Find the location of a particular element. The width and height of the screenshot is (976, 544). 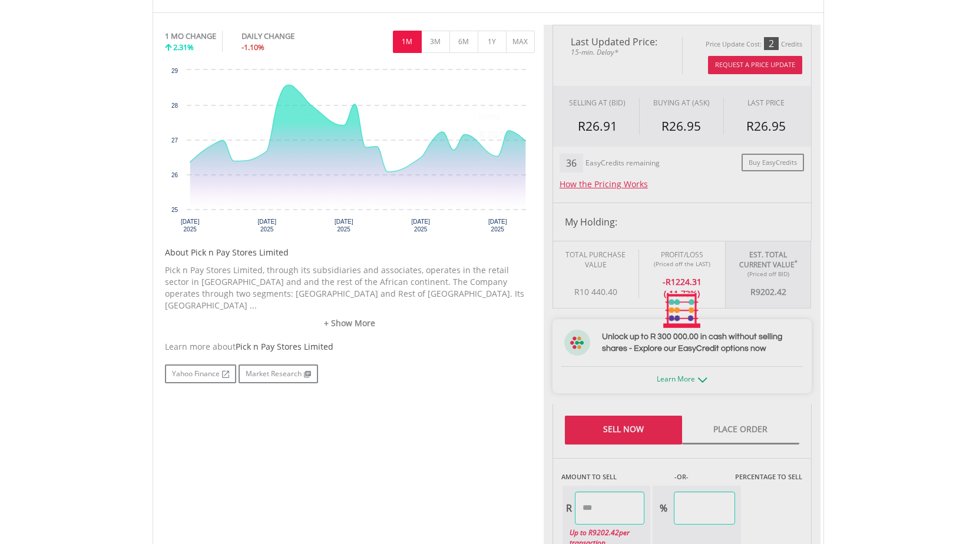

text: 25 is located at coordinates (174, 210).